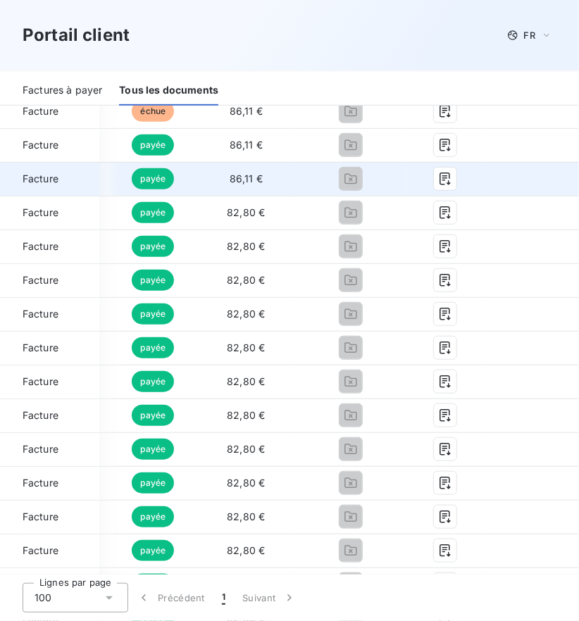 Image resolution: width=579 pixels, height=621 pixels. What do you see at coordinates (168, 91) in the screenshot?
I see `div: Tous les documents` at bounding box center [168, 91].